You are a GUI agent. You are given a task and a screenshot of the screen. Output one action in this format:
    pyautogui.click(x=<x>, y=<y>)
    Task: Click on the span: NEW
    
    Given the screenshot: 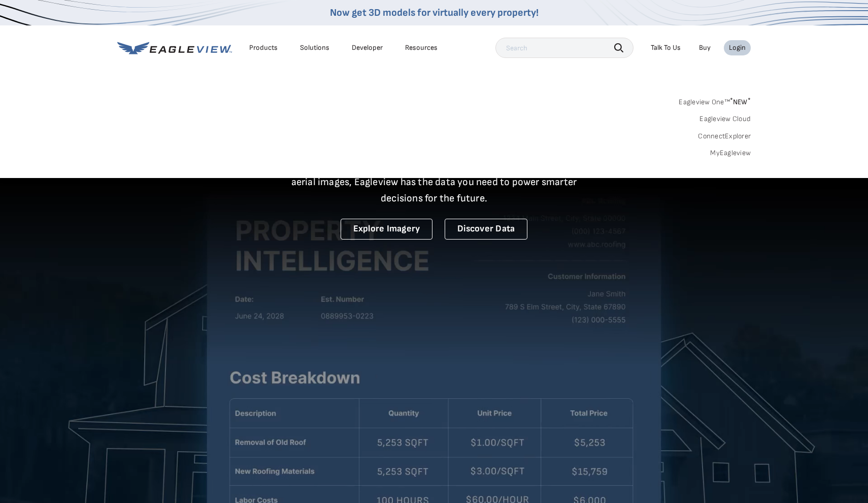 What is the action you would take?
    pyautogui.click(x=740, y=102)
    